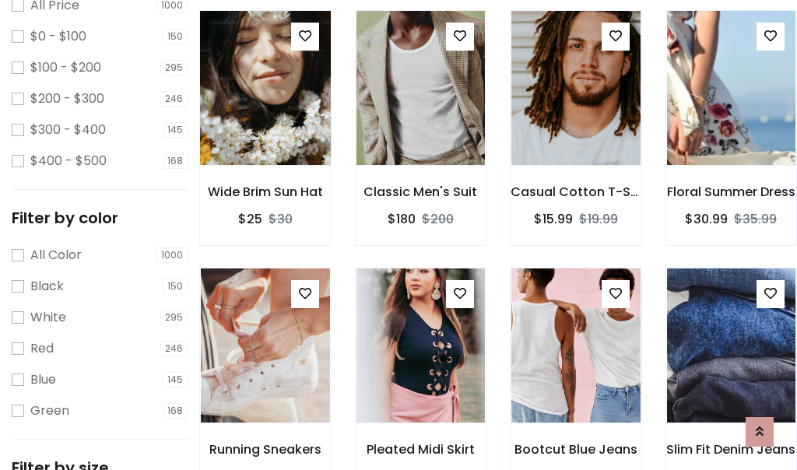 The height and width of the screenshot is (470, 797). Describe the element at coordinates (172, 255) in the screenshot. I see `span: 1000` at that location.